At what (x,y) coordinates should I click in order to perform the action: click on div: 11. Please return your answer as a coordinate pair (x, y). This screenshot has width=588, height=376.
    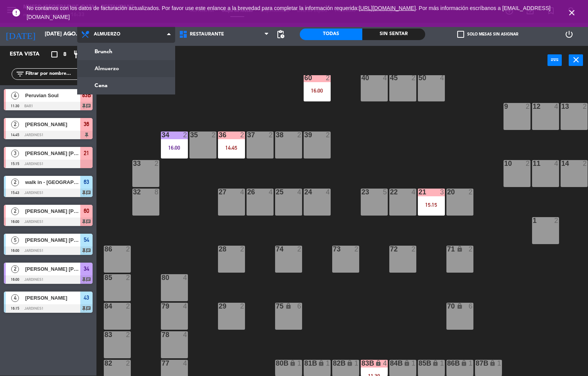
    Looking at the image, I should click on (533, 163).